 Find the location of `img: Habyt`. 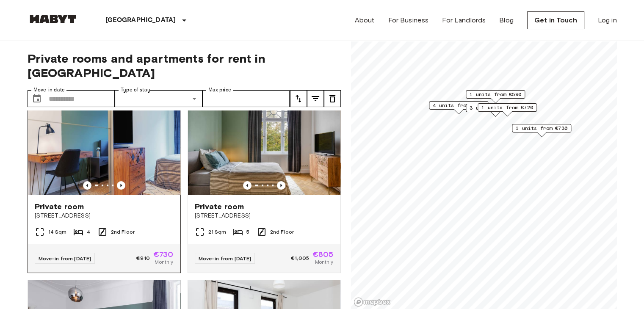

img: Habyt is located at coordinates (53, 19).